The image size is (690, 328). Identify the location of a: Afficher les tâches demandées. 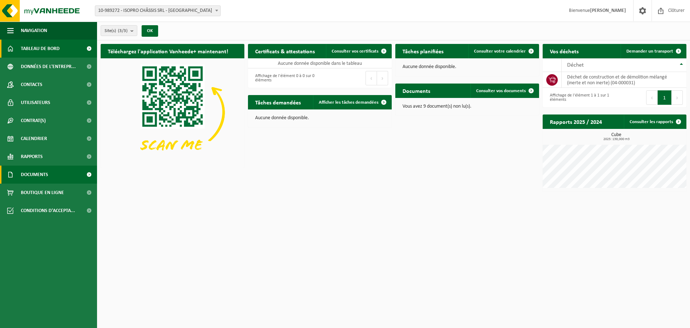
(352, 102).